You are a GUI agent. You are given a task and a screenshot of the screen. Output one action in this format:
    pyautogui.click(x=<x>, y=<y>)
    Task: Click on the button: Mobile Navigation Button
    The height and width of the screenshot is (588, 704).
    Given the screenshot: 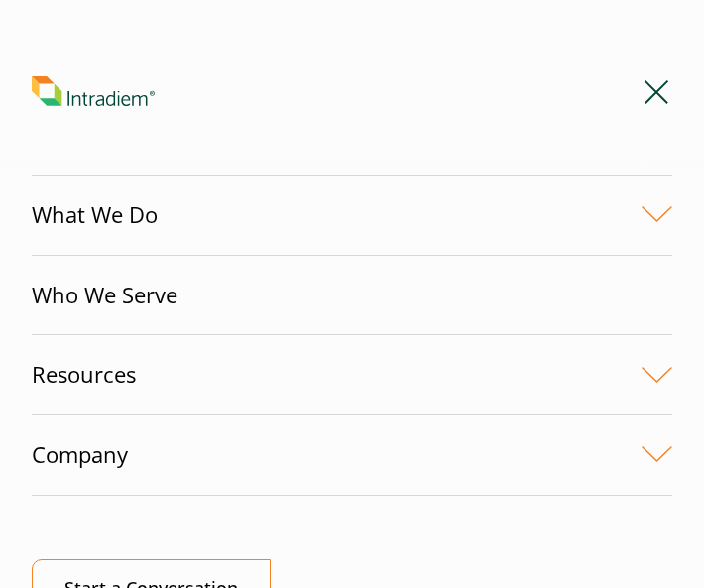 What is the action you would take?
    pyautogui.click(x=656, y=91)
    